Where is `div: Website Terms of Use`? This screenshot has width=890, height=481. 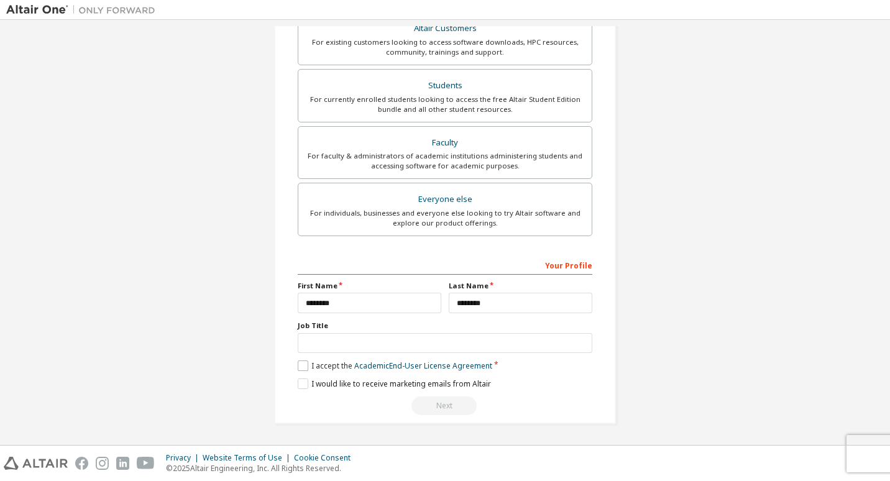
div: Website Terms of Use is located at coordinates (248, 458).